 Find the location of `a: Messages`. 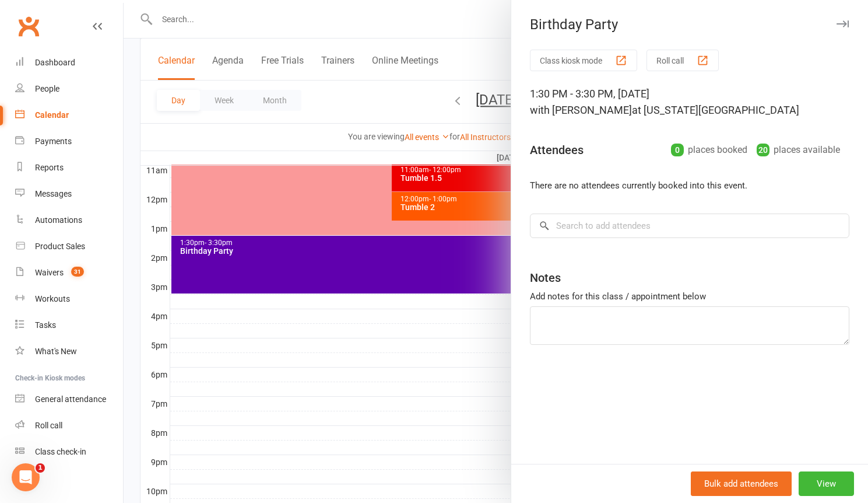

a: Messages is located at coordinates (69, 194).